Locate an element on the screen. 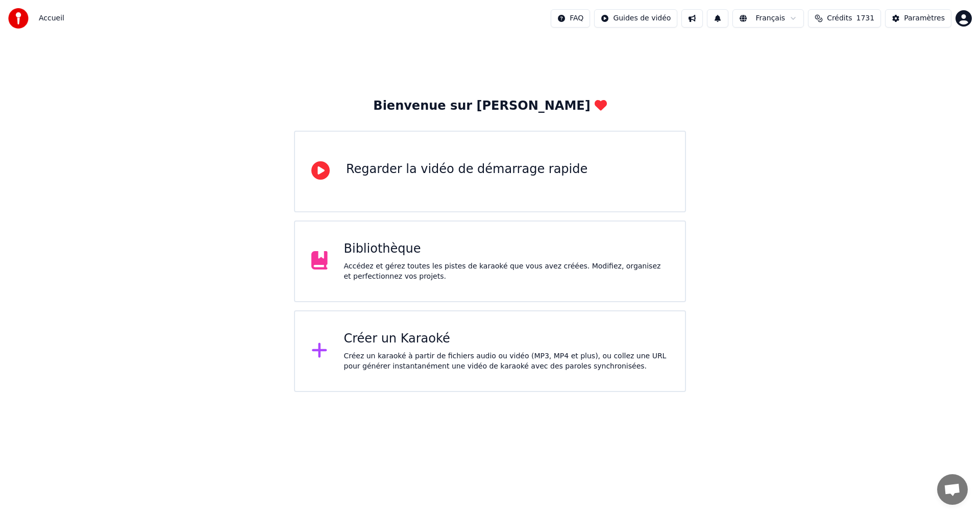  span: Crédits is located at coordinates (839, 18).